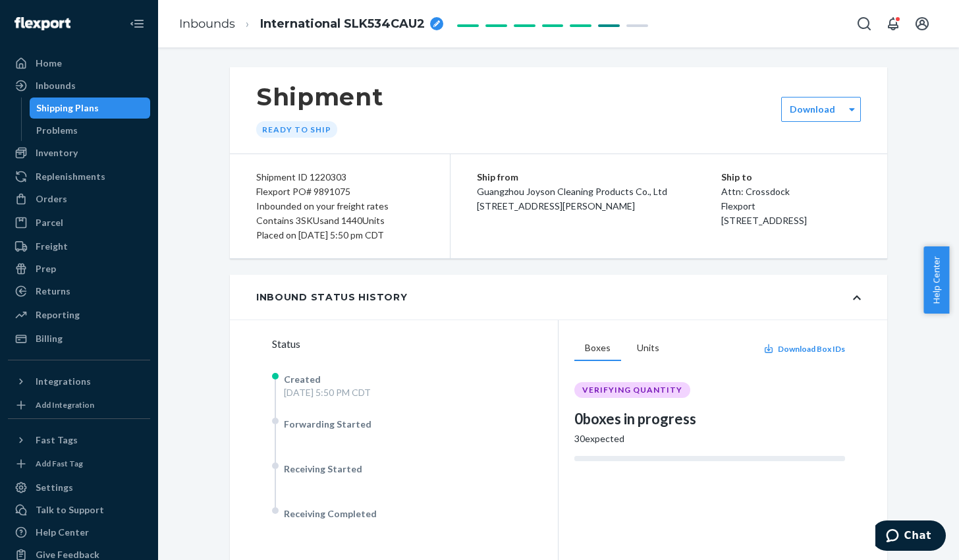 Image resolution: width=959 pixels, height=560 pixels. What do you see at coordinates (79, 510) in the screenshot?
I see `button: Talk to Support` at bounding box center [79, 510].